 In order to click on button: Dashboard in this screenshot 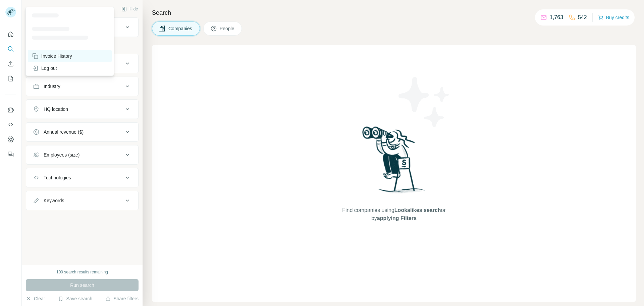, I will do `click(11, 140)`.